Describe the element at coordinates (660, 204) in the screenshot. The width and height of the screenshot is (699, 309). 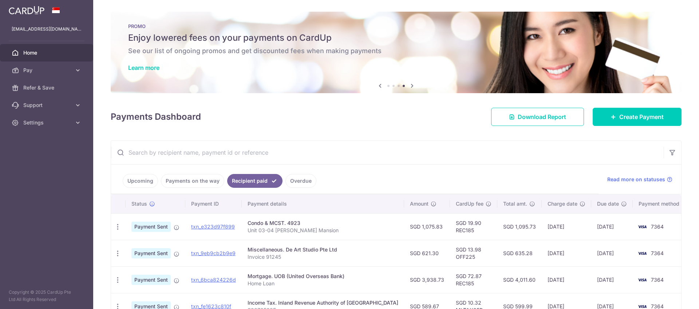
I see `th: Payment method` at that location.